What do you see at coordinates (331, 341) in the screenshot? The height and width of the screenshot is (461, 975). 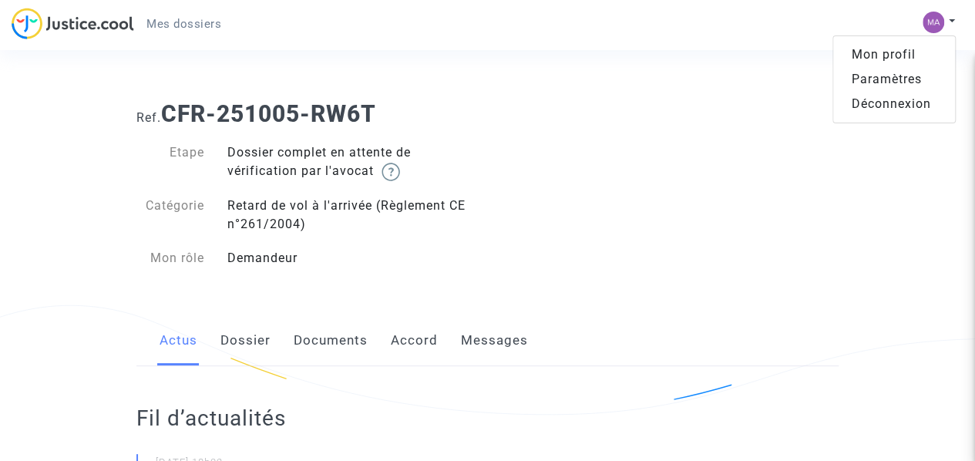 I see `a: Documents` at bounding box center [331, 341].